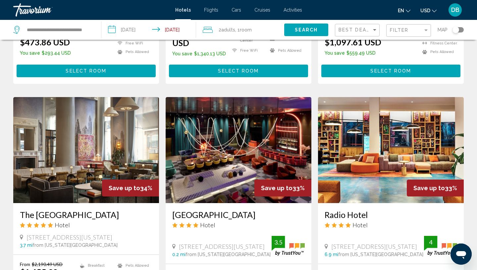 Image resolution: width=477 pixels, height=270 pixels. I want to click on del: $2,190.49 USD, so click(47, 264).